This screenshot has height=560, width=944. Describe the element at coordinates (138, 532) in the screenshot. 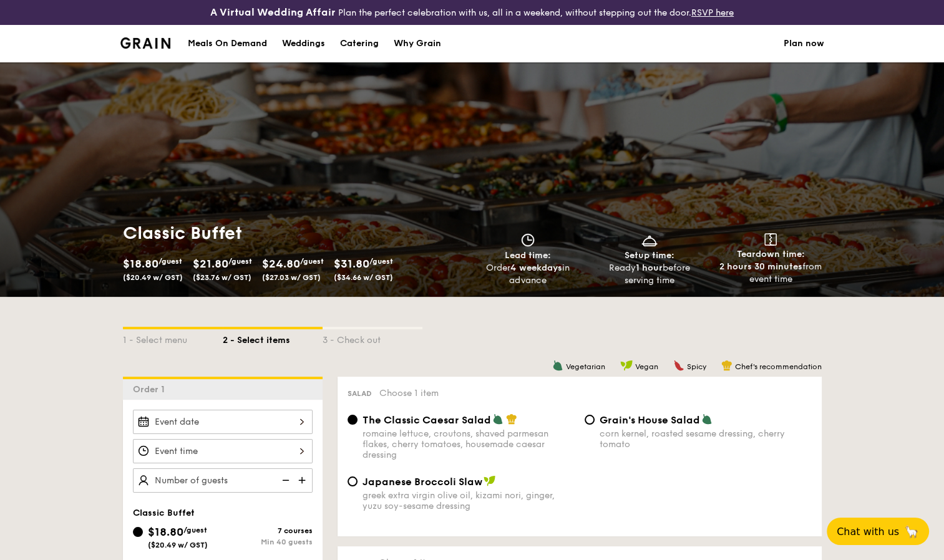

I see `input: $18.80/guest($20.49 w/ GST)7 coursesMin 40 guests` at that location.